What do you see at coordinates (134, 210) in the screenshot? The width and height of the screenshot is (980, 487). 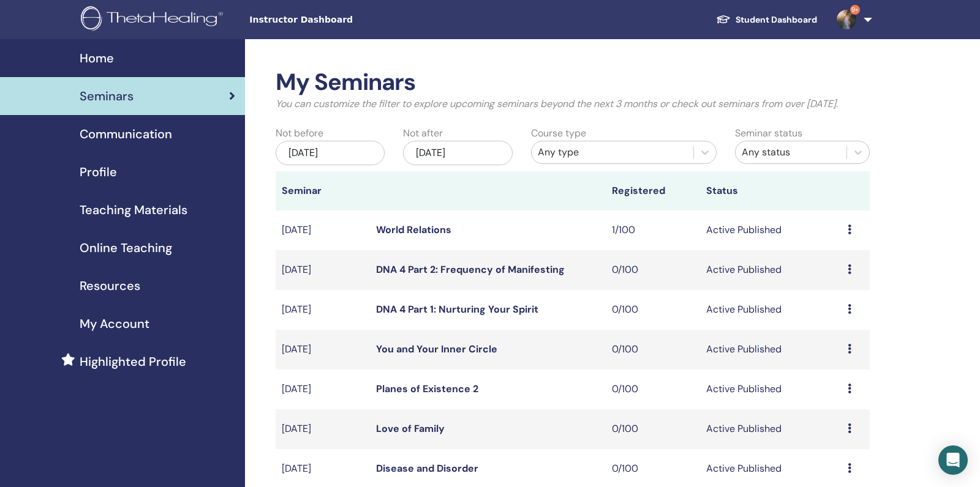 I see `span: Teaching Materials` at bounding box center [134, 210].